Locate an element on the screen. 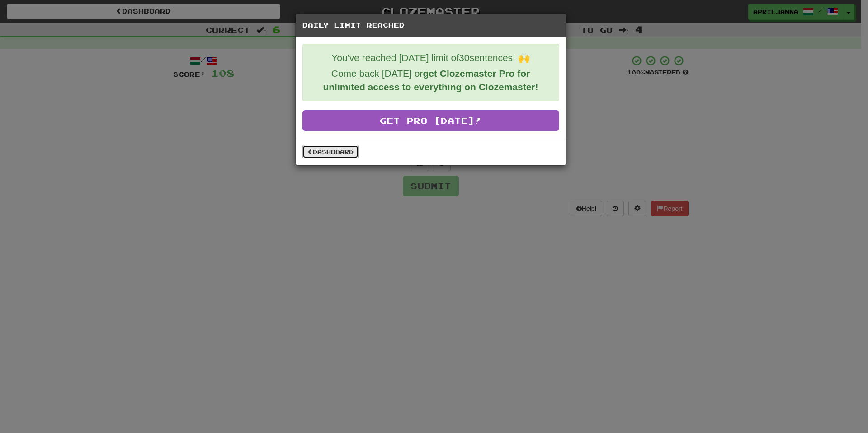  h5: Daily Limit Reached is located at coordinates (431, 25).